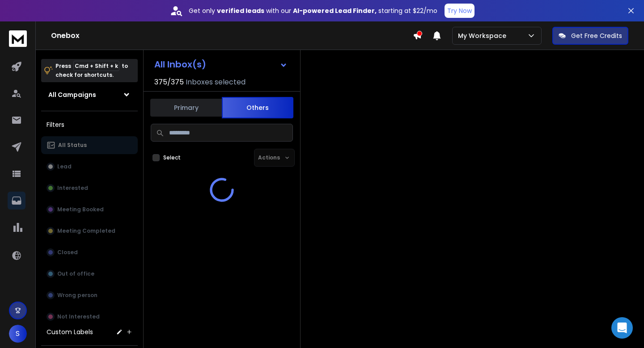  Describe the element at coordinates (89, 125) in the screenshot. I see `h3: Filters` at that location.